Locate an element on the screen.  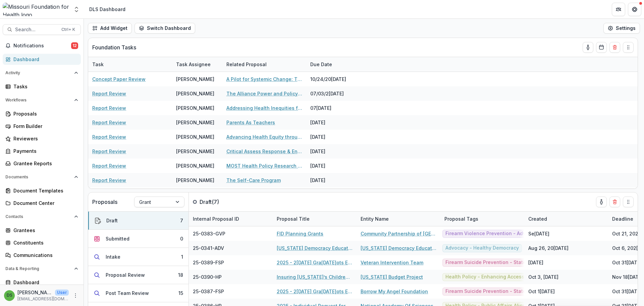
span: Documents is located at coordinates (38, 177).